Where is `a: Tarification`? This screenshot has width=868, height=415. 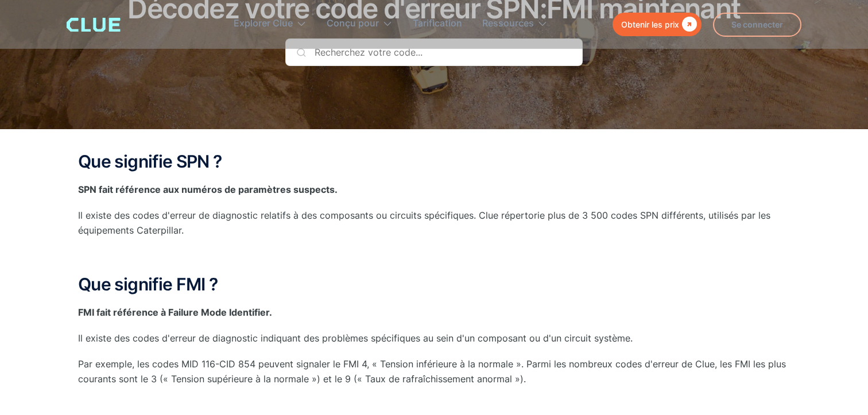
a: Tarification is located at coordinates (437, 23).